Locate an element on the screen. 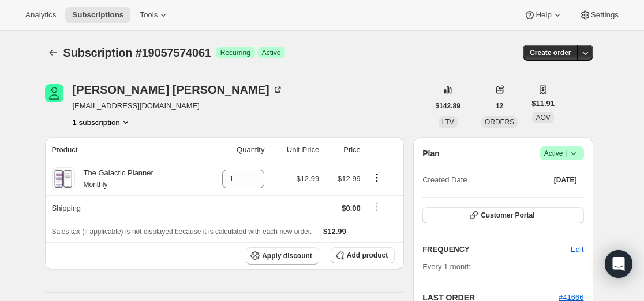  span: Recurring is located at coordinates (236, 53).